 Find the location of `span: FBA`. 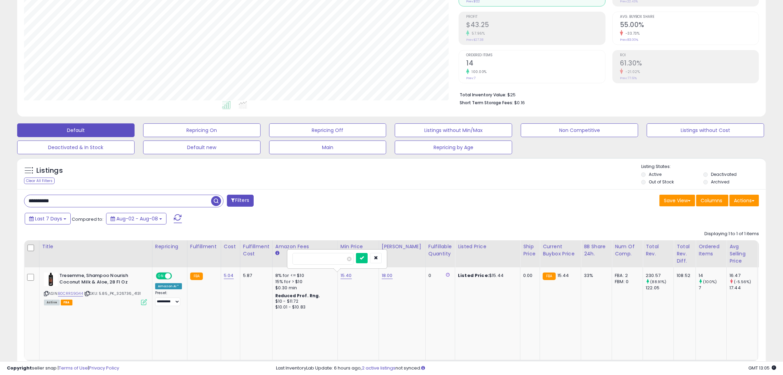

span: FBA is located at coordinates (67, 303).